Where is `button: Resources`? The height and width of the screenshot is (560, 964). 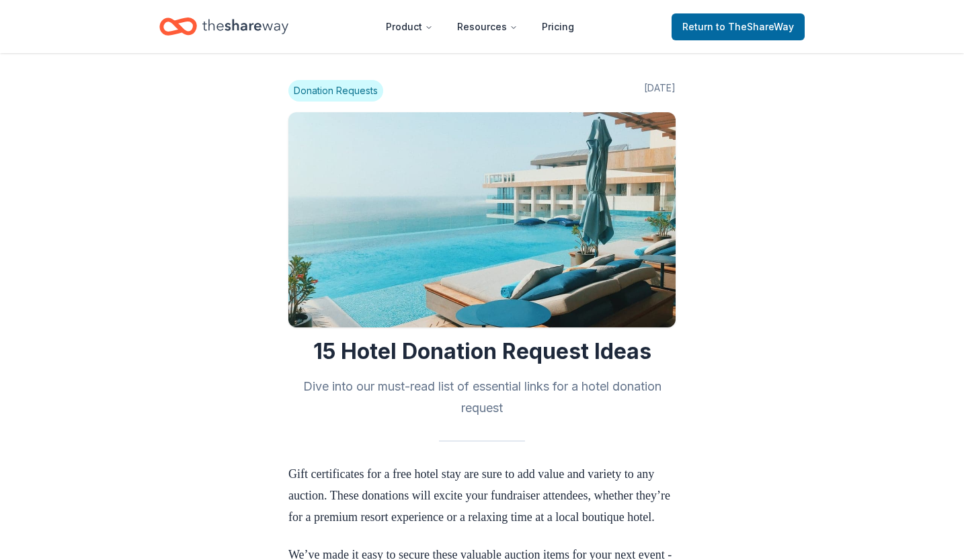
button: Resources is located at coordinates (487, 27).